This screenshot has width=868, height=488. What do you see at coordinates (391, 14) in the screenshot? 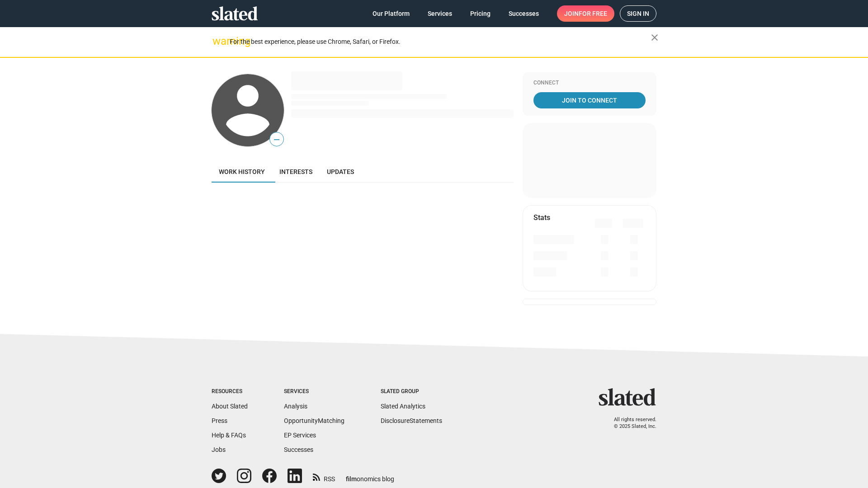
I see `a: Our Platform` at bounding box center [391, 14].